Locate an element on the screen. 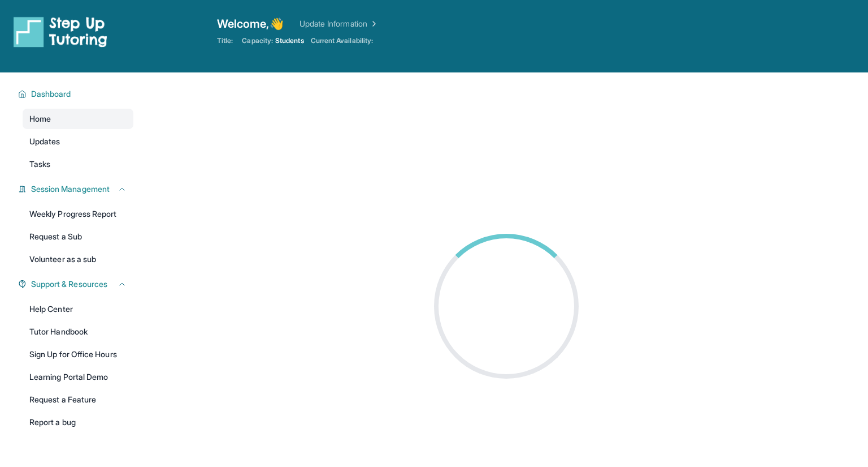  span: Current Availability: is located at coordinates (342, 41).